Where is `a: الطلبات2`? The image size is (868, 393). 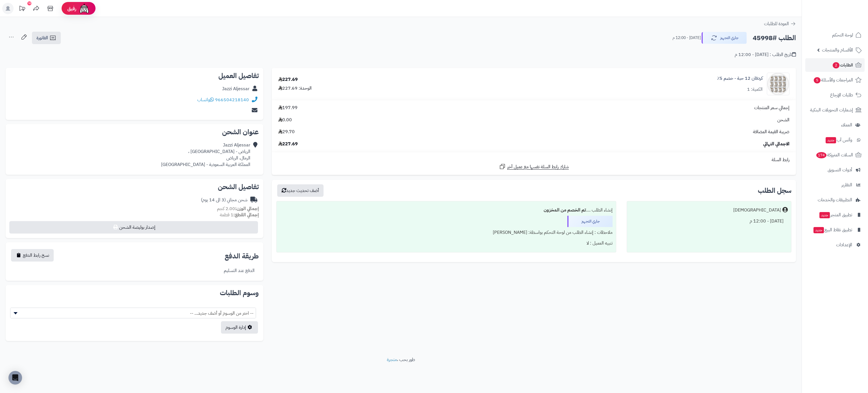
a: الطلبات2 is located at coordinates (835, 65).